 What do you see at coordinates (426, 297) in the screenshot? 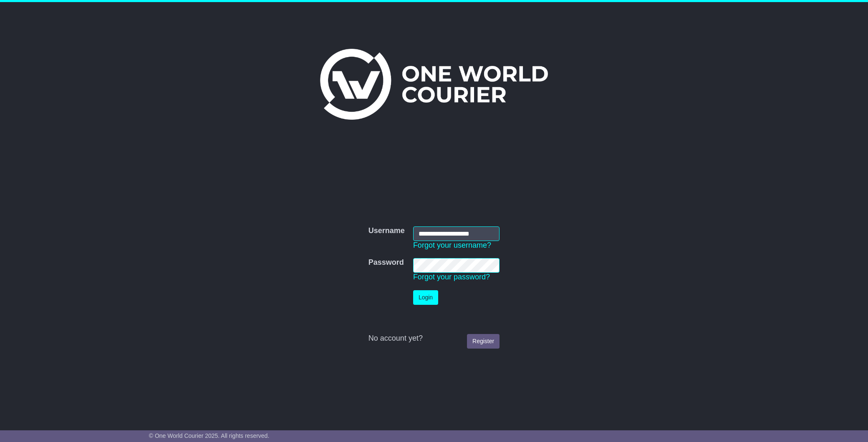
I see `button: Login` at bounding box center [426, 297].